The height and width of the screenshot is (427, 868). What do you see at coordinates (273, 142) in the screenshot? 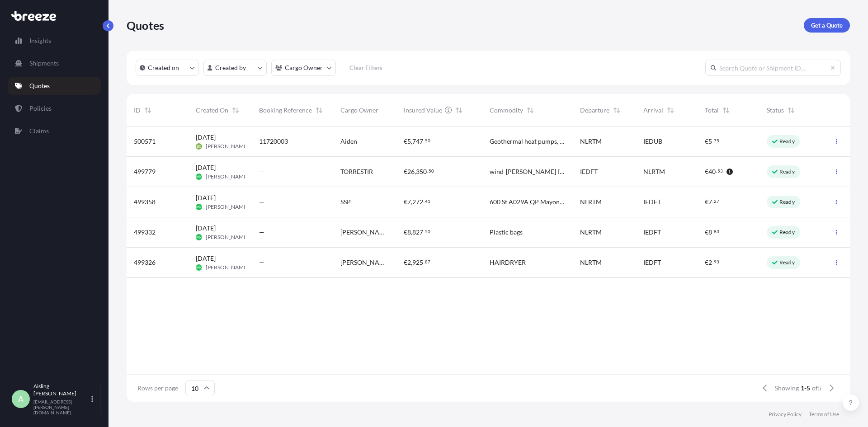
I see `span: 11720003` at bounding box center [273, 142].